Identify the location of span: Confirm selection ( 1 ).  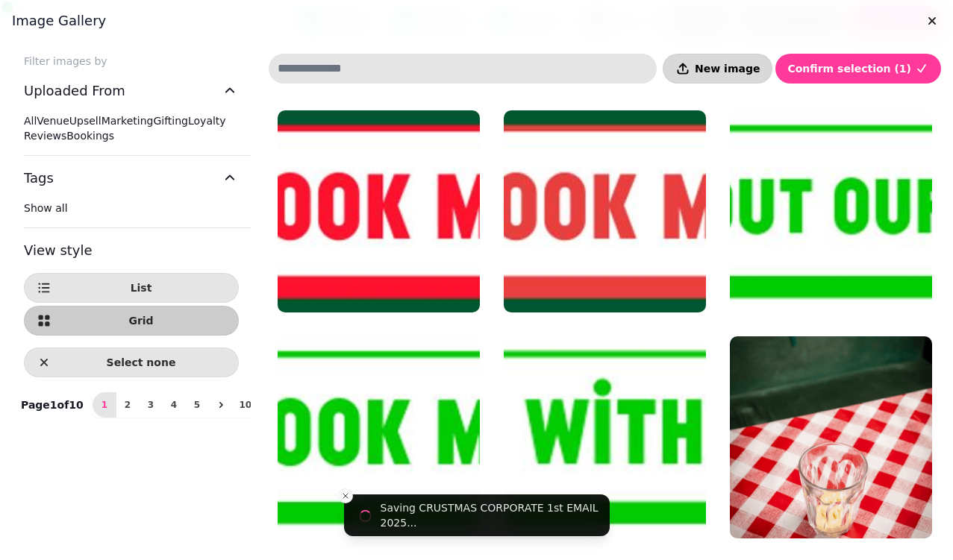
(849, 68).